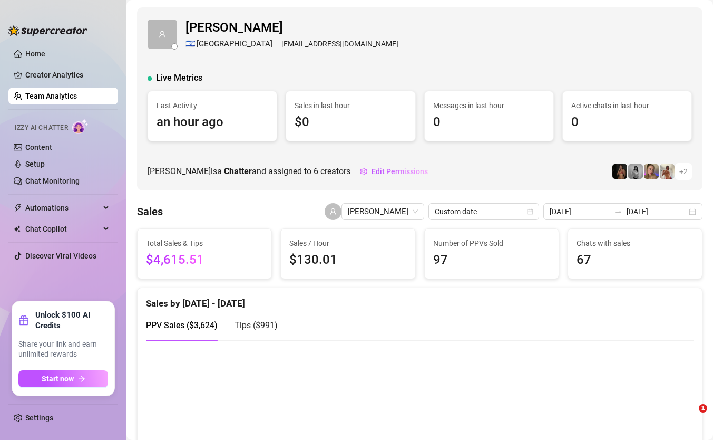 This screenshot has width=713, height=440. I want to click on span: an hour ago, so click(212, 122).